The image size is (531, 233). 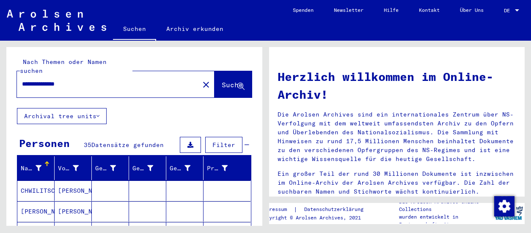 What do you see at coordinates (317, 217) in the screenshot?
I see `p: Copyright © Arolsen Archives, 2021` at bounding box center [317, 217].